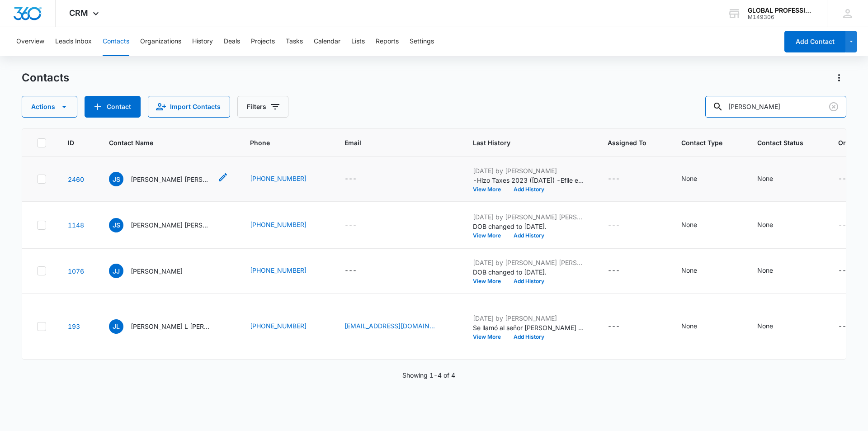 This screenshot has width=868, height=431. I want to click on input: Search Contacts, so click(776, 107).